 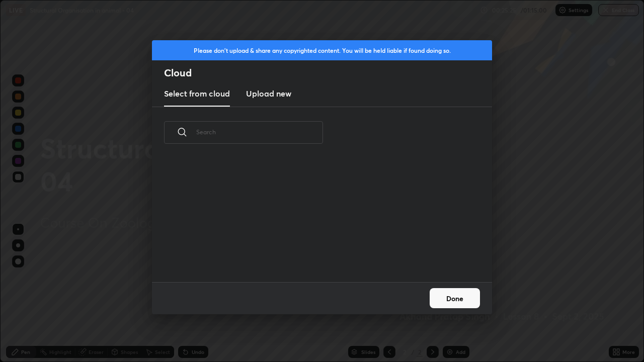 What do you see at coordinates (455, 299) in the screenshot?
I see `button: Done` at bounding box center [455, 299].